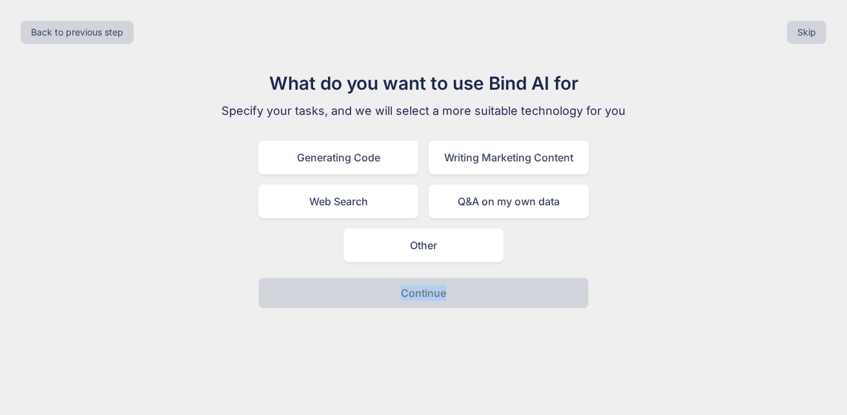 The width and height of the screenshot is (847, 415). Describe the element at coordinates (508, 201) in the screenshot. I see `div: Q&A on my own data` at that location.